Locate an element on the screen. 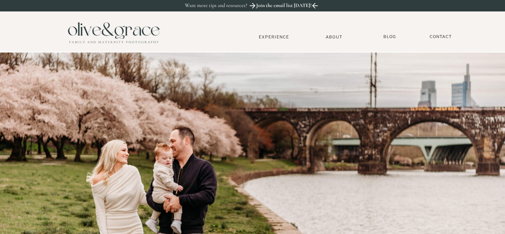 The height and width of the screenshot is (234, 505). a: About is located at coordinates (334, 37).